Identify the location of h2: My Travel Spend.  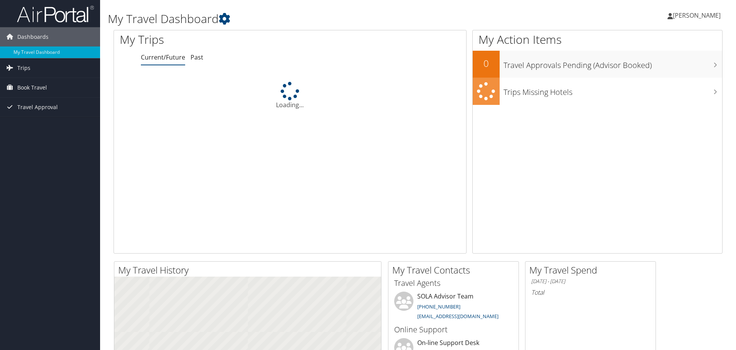
(592, 270).